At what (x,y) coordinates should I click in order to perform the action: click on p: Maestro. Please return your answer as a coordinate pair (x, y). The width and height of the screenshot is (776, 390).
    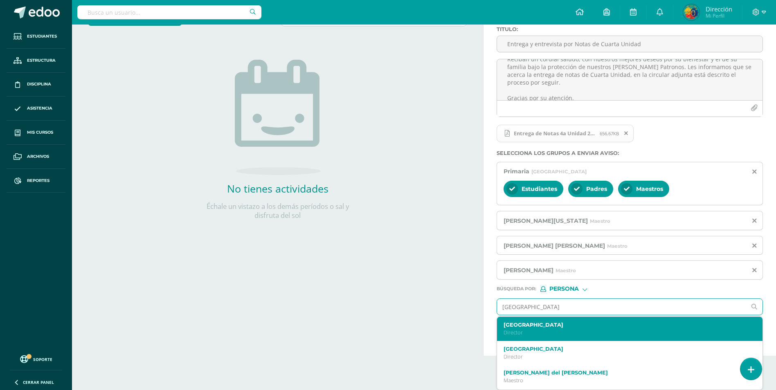
    Looking at the image, I should click on (624, 381).